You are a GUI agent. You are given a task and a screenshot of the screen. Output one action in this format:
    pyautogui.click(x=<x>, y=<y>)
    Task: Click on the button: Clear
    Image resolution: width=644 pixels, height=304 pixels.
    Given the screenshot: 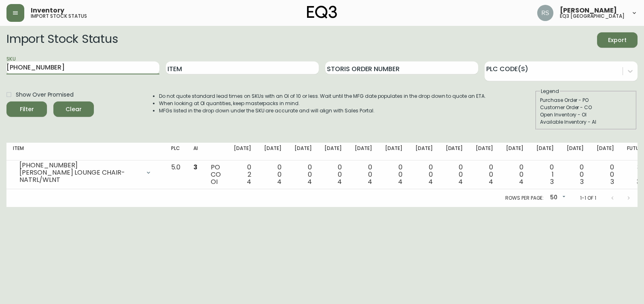 What is the action you would take?
    pyautogui.click(x=74, y=109)
    